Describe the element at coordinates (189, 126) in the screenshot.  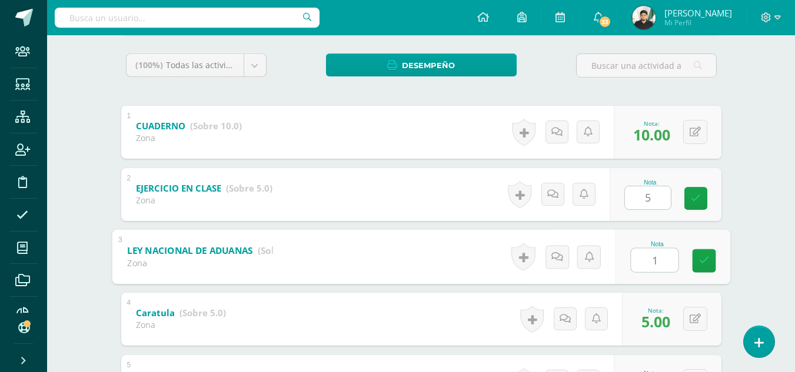
I see `a: CUADERNO (Sobre 10.0)` at that location.